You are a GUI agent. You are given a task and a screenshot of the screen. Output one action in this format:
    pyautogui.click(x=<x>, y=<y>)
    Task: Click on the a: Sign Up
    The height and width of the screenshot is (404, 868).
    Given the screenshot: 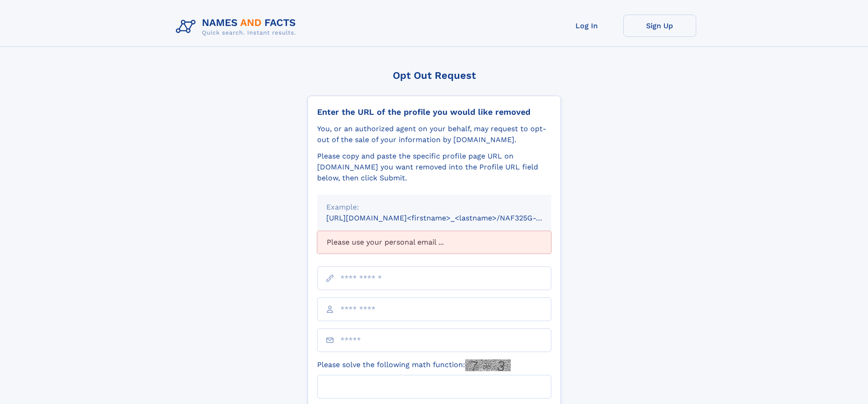 What is the action you would take?
    pyautogui.click(x=660, y=25)
    